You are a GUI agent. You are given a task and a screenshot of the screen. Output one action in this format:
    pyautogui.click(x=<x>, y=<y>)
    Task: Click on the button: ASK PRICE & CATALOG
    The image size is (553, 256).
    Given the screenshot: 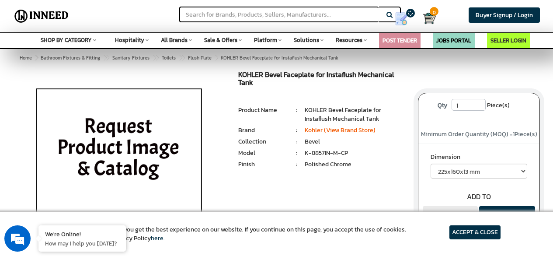 What is the action you would take?
    pyautogui.click(x=507, y=221)
    